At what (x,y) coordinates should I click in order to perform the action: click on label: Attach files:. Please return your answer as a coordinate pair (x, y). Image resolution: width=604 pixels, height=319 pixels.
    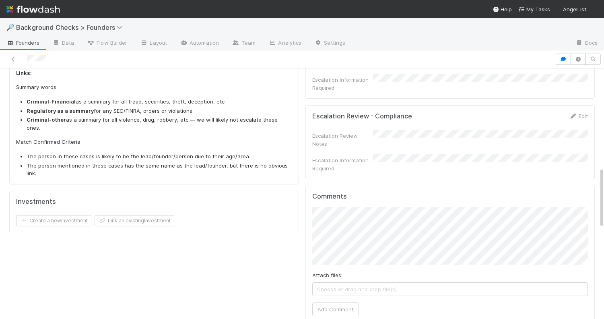
    Looking at the image, I should click on (327, 275).